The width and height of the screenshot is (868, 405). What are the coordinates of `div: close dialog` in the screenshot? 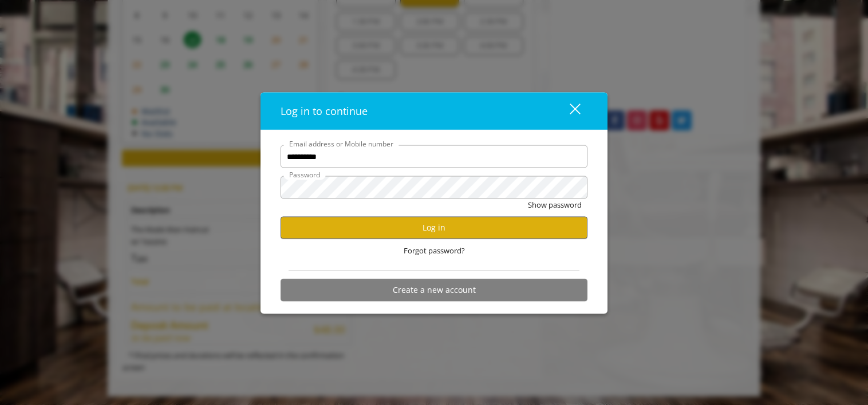 It's located at (568, 111).